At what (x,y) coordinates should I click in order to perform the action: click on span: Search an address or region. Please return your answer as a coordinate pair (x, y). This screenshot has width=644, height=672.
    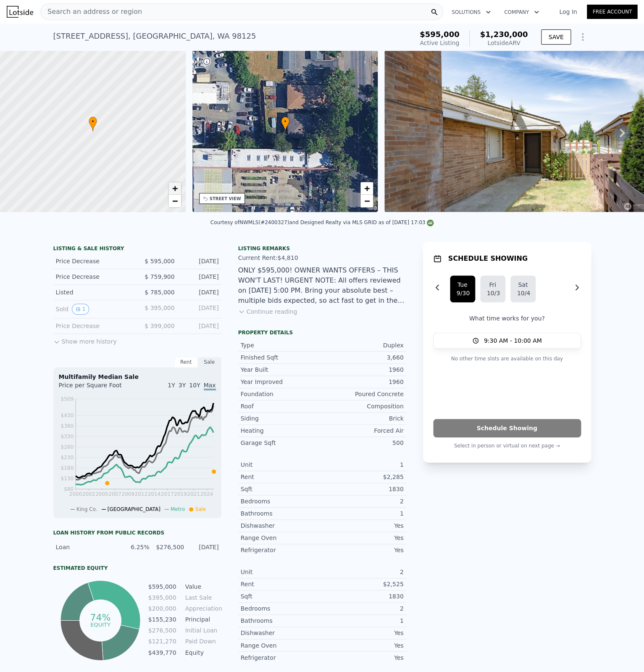
    Looking at the image, I should click on (91, 12).